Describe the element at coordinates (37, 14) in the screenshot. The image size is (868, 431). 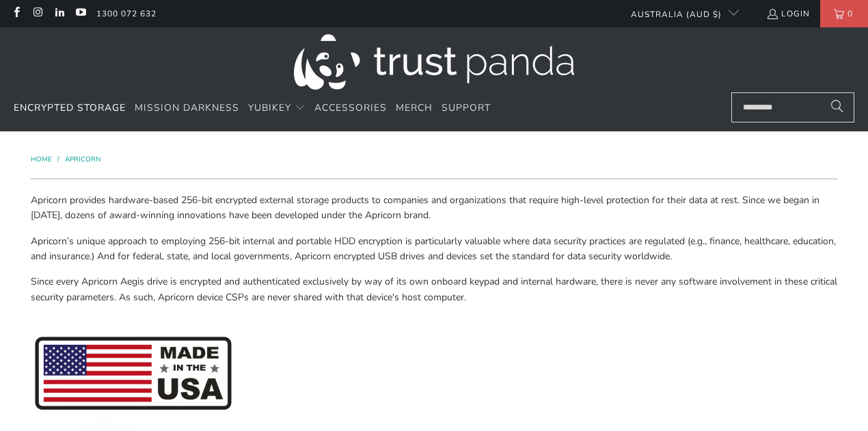
I see `a: Trust Panda Australia on Instagram` at that location.